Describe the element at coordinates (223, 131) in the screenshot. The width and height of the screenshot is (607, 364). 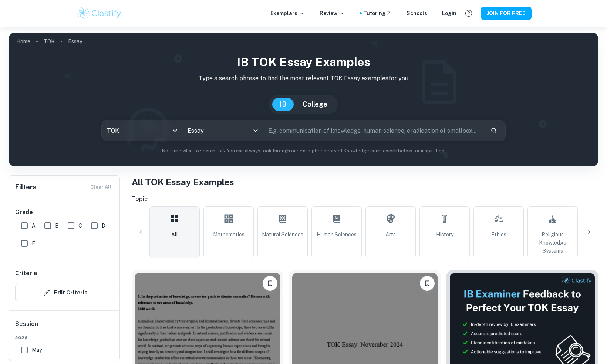
I see `div: Essay` at that location.